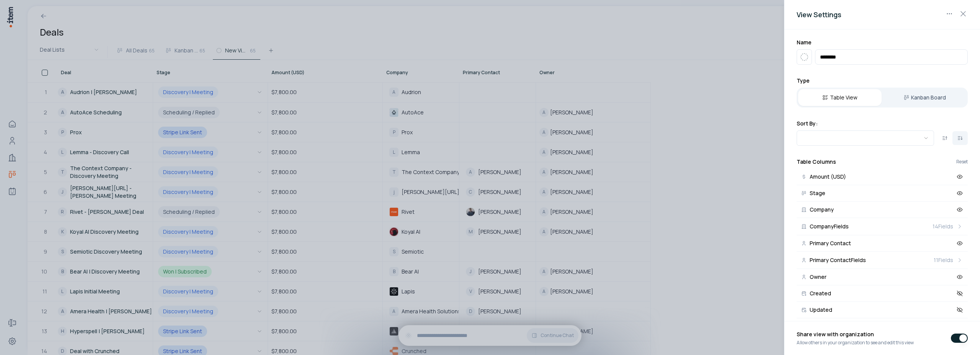 The width and height of the screenshot is (980, 355). I want to click on span: Share view with organization, so click(856, 335).